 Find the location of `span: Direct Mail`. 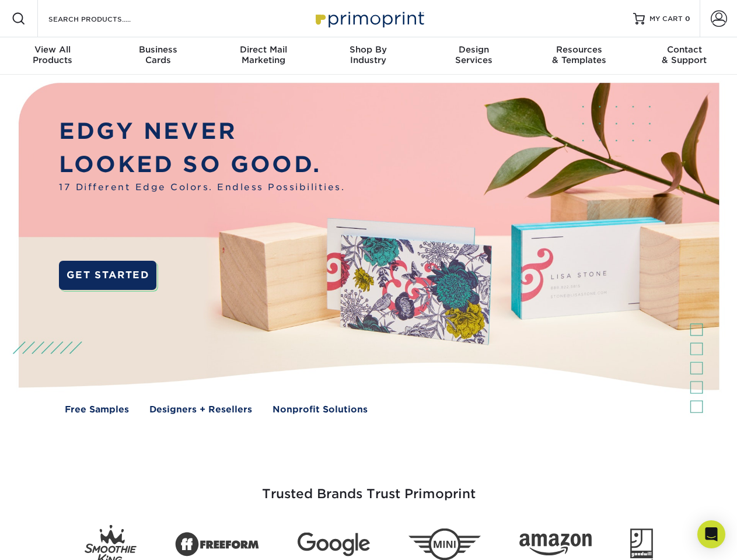

span: Direct Mail is located at coordinates (263, 50).